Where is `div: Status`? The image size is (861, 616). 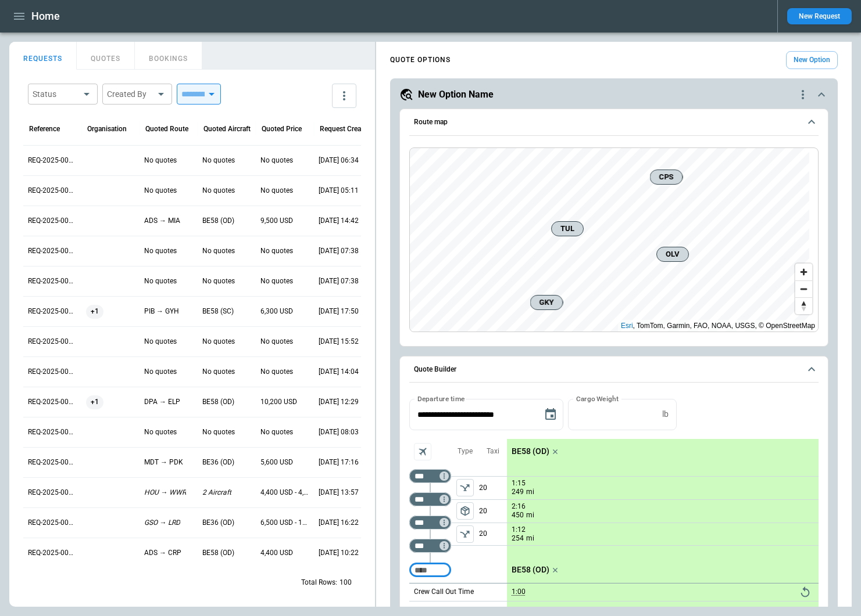 div: Status is located at coordinates (55, 94).